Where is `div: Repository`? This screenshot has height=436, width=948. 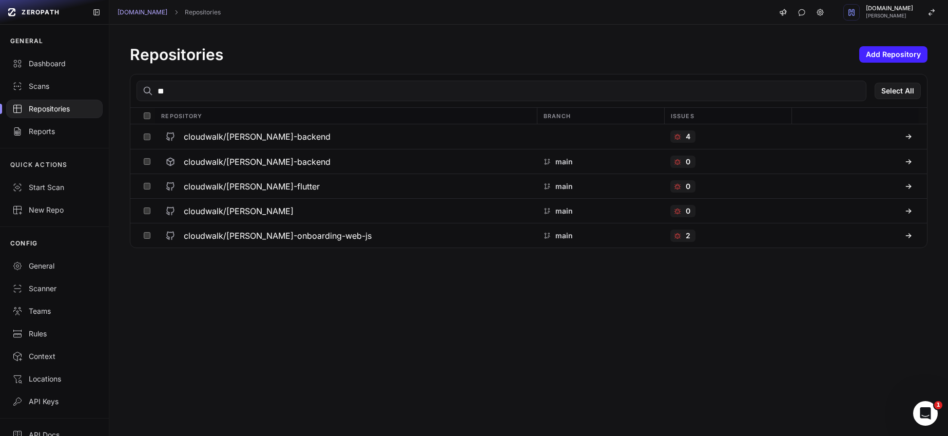
div: Repository is located at coordinates (346, 116).